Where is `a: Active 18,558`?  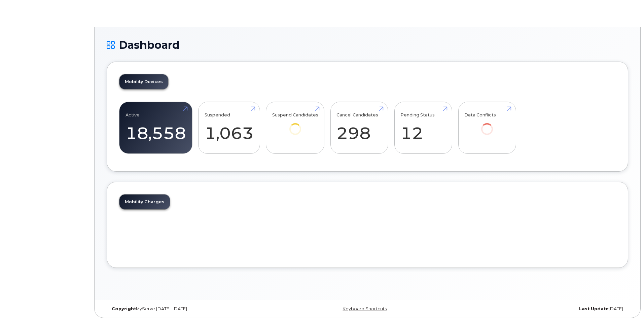 a: Active 18,558 is located at coordinates (156, 128).